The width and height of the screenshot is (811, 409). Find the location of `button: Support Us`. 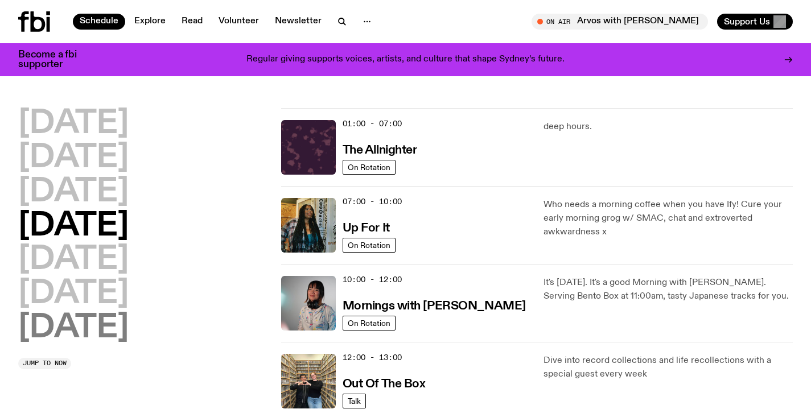

button: Support Us is located at coordinates (754, 22).